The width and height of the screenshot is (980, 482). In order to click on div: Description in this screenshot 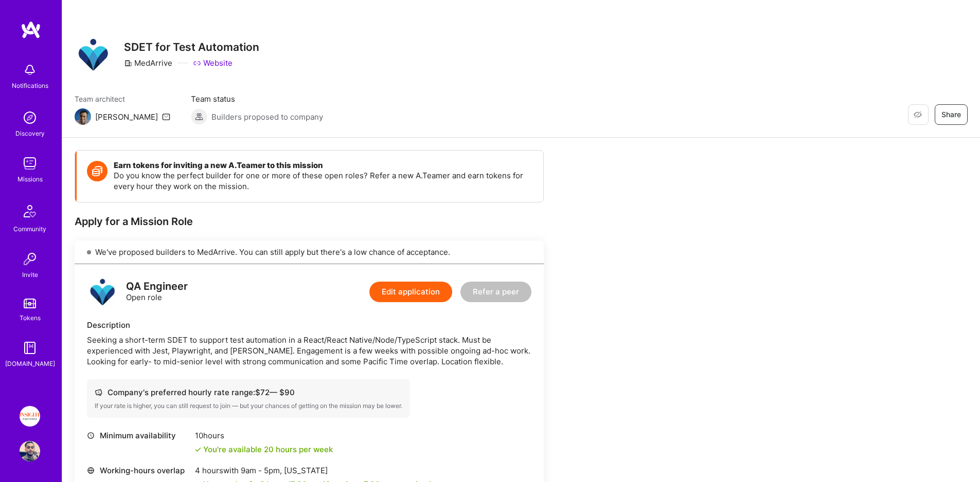, I will do `click(309, 325)`.